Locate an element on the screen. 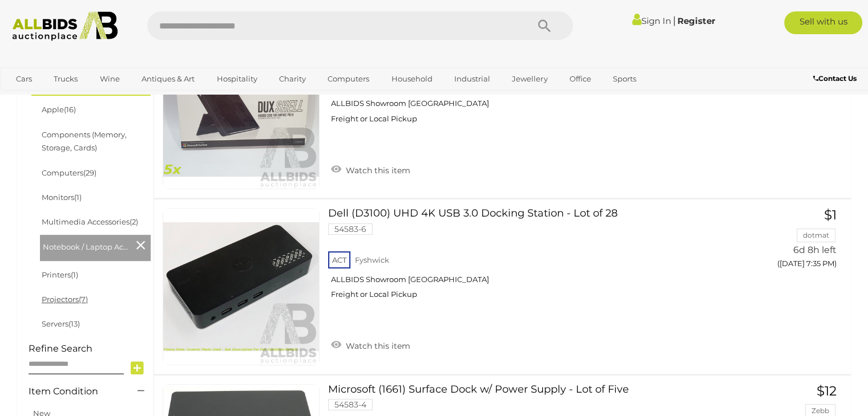 This screenshot has width=868, height=416. a: Sports is located at coordinates (624, 78).